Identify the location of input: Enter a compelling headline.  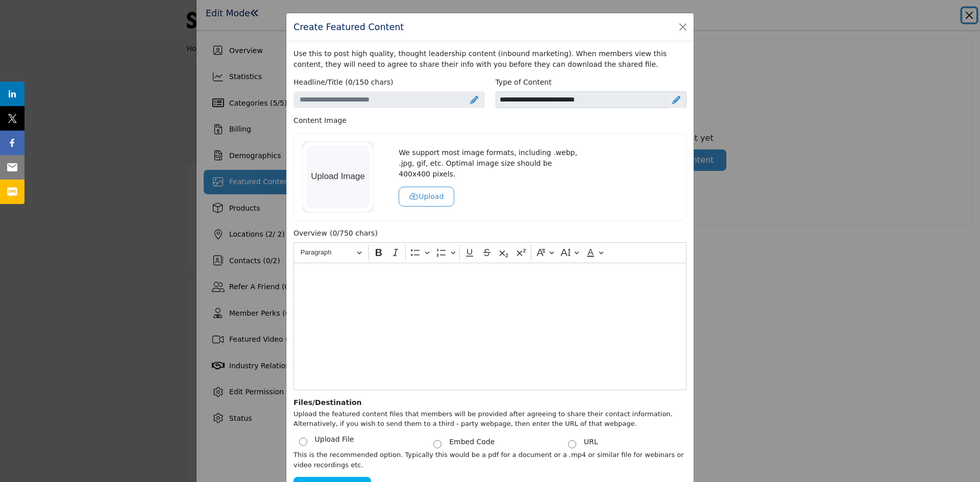
(389, 100).